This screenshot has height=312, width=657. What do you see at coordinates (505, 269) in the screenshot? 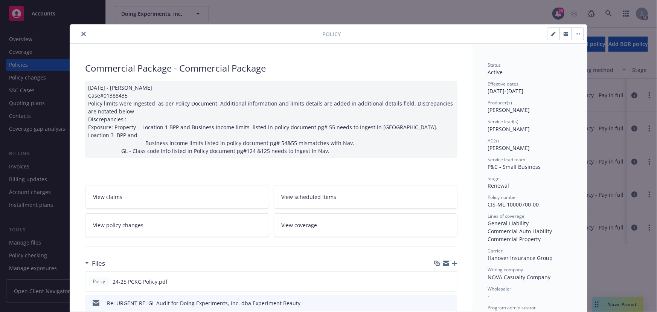
I see `span: Writing company` at bounding box center [505, 269].